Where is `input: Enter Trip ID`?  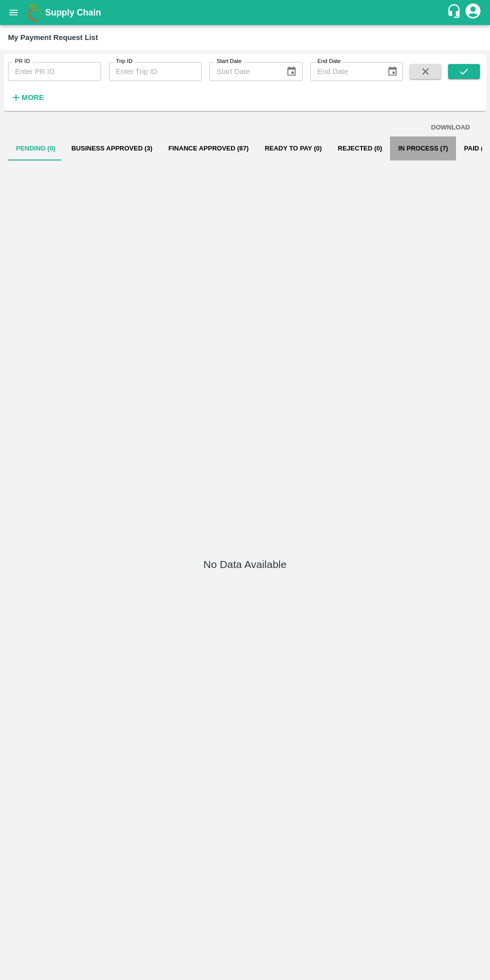
input: Enter Trip ID is located at coordinates (156, 71).